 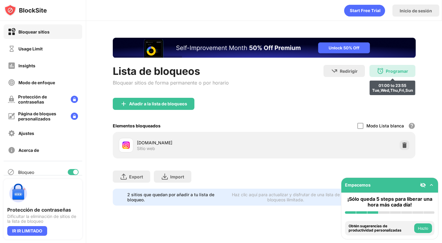 What do you see at coordinates (136, 177) in the screenshot?
I see `div: Export` at bounding box center [136, 177].